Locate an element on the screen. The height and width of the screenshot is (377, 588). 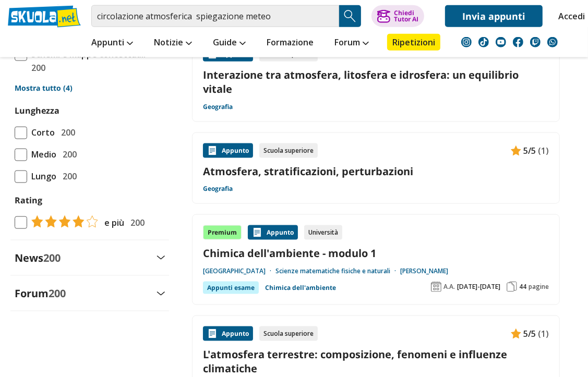
img: WhatsApp is located at coordinates (552, 42).